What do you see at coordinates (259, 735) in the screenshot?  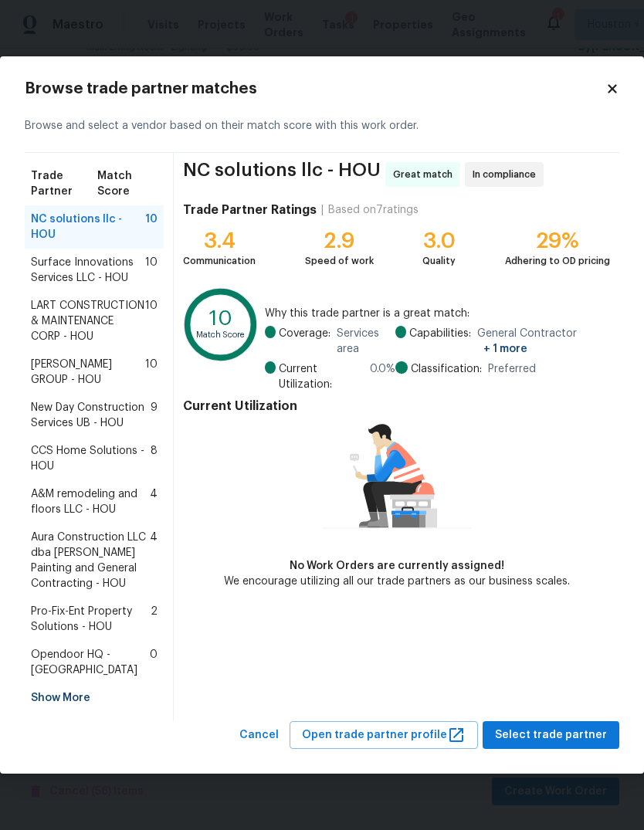 I see `span: Cancel` at bounding box center [259, 735].